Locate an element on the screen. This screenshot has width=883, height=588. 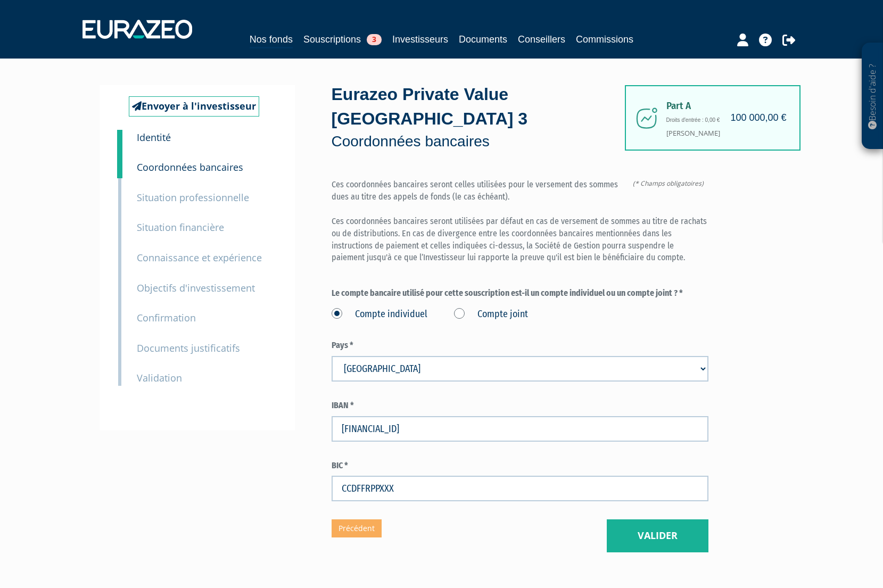
img: 1732889491-logotype_eurazeo_blanc_rvb.png is located at coordinates (137, 29).